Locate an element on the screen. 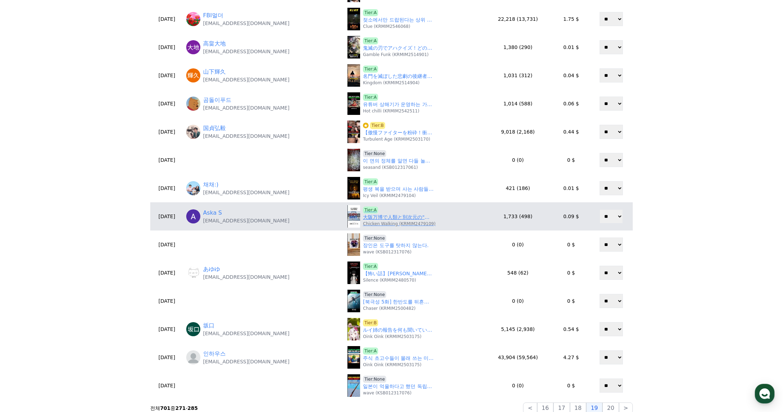 This screenshot has height=412, width=783. img: https://lh3.googleusercontent.com/a/ACg8ocLjBcoY3C1MyH1f3puWGSADrkpSEjyL-y-vLRZhJwo3n-ZuHA=s96-c is located at coordinates (193, 47).